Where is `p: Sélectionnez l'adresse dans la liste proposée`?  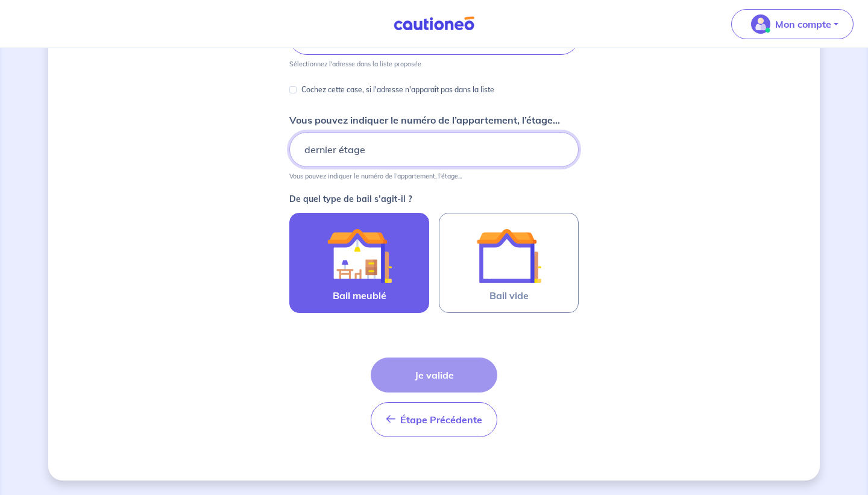
p: Sélectionnez l'adresse dans la liste proposée is located at coordinates (355, 64).